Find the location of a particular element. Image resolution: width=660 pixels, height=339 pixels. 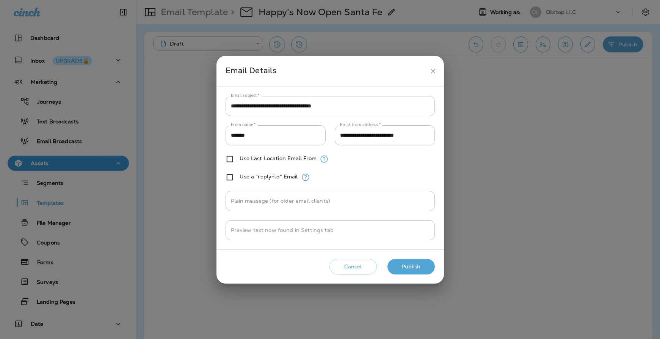

label: Use Last Location Email From is located at coordinates (278, 158).